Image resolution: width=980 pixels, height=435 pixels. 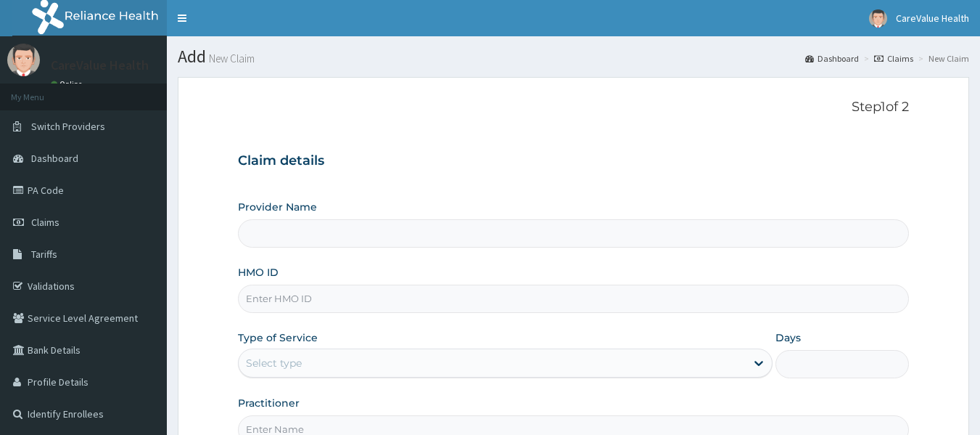 What do you see at coordinates (99, 66) in the screenshot?
I see `p: CareValue Health` at bounding box center [99, 66].